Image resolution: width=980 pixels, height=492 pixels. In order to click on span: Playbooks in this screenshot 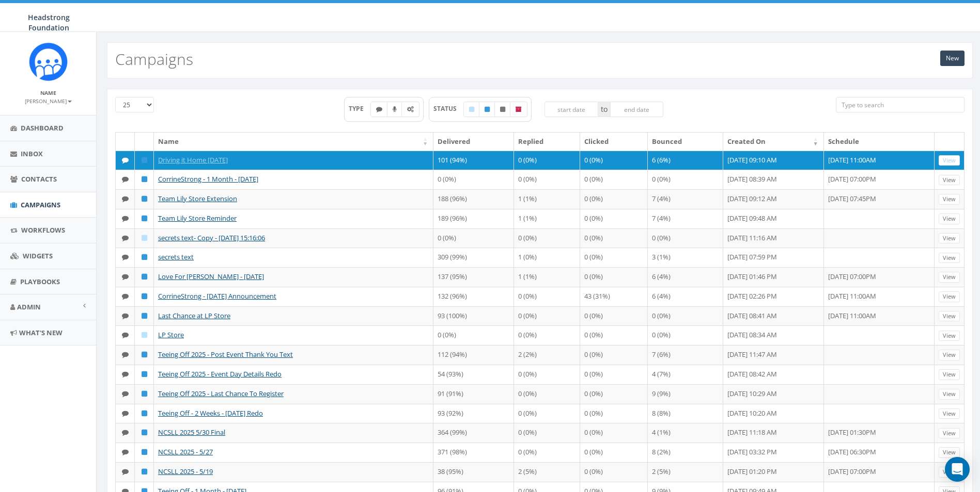, I will do `click(40, 282)`.